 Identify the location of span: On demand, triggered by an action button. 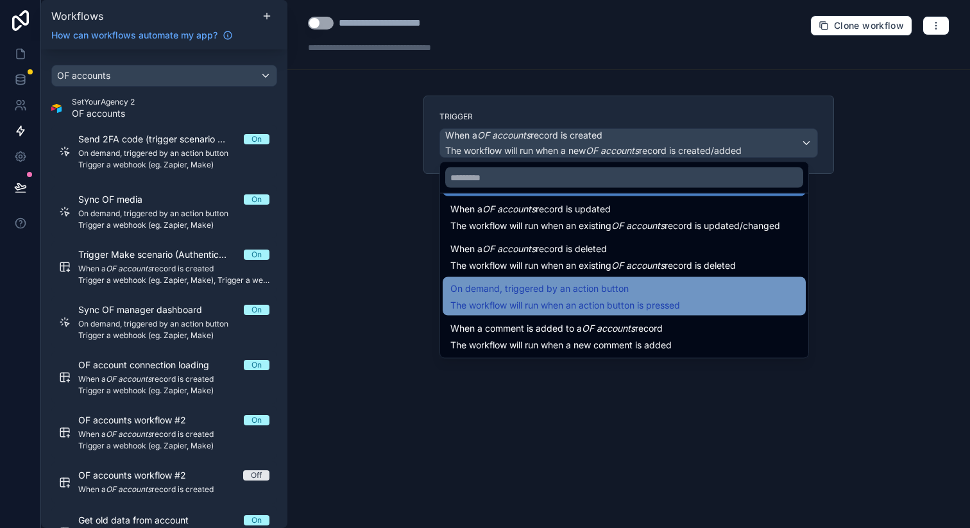
(540, 289).